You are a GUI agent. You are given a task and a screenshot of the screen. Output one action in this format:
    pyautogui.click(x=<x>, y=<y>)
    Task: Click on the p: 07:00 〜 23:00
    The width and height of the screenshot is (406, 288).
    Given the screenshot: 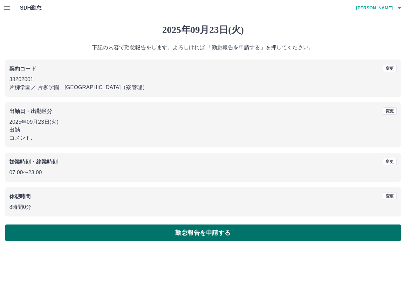 What is the action you would take?
    pyautogui.click(x=203, y=173)
    